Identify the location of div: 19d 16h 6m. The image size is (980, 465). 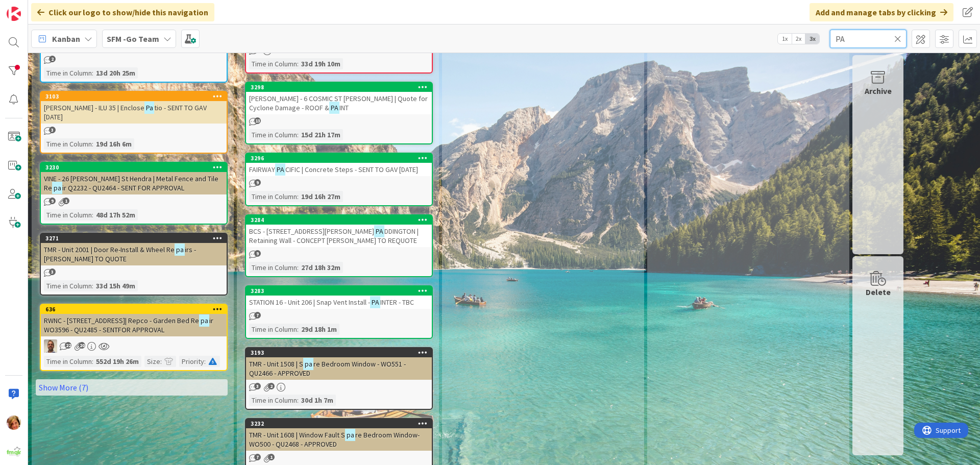
(113, 144).